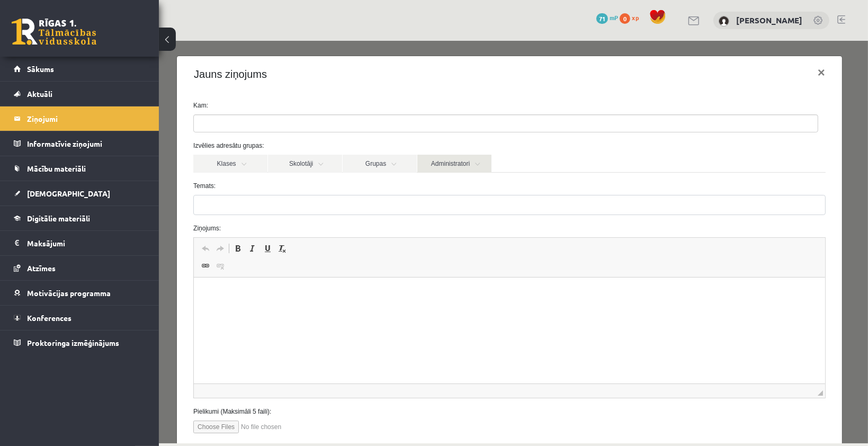 The width and height of the screenshot is (868, 446). What do you see at coordinates (94, 207) in the screenshot?
I see `a: Italic (Ctrl+I)` at bounding box center [94, 207].